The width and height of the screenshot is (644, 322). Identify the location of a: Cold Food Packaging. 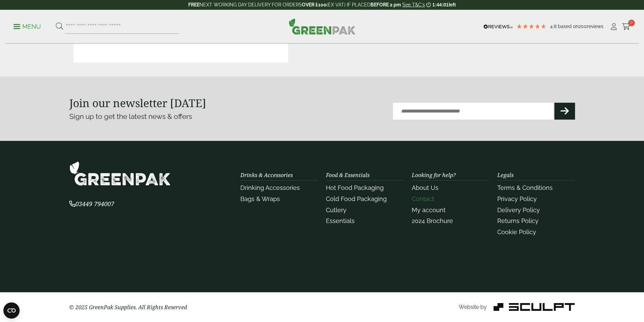
(356, 199).